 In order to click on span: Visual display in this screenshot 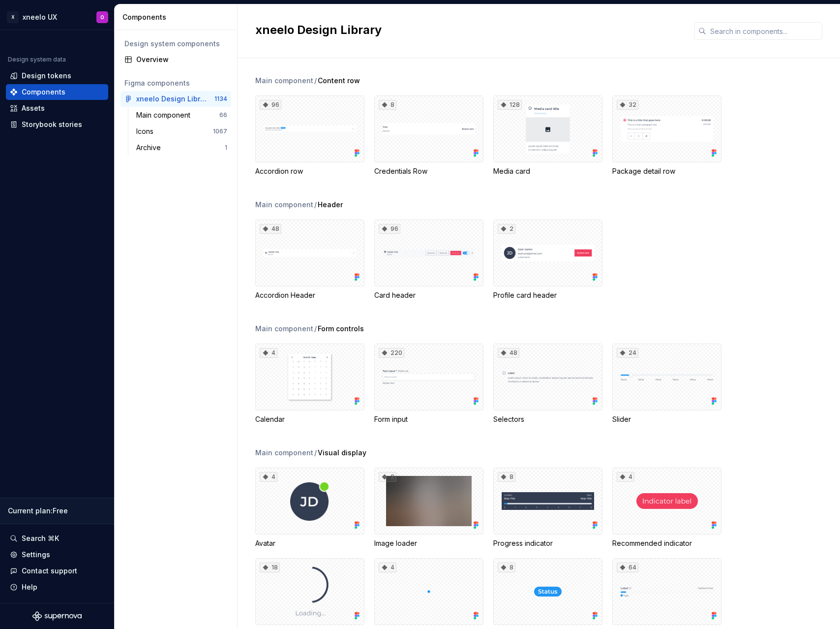, I will do `click(342, 453)`.